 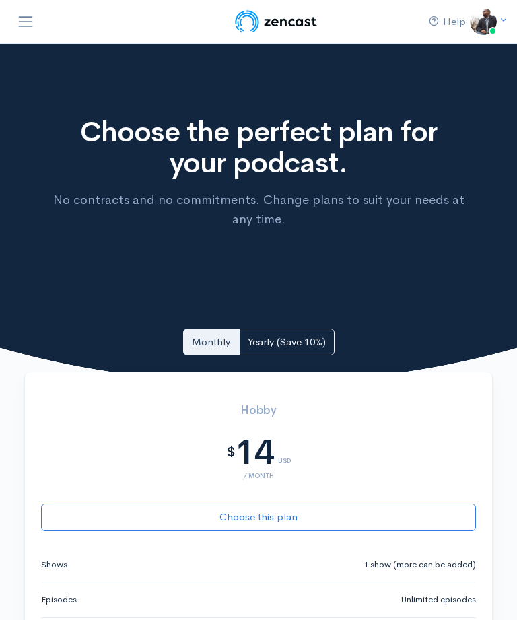 What do you see at coordinates (59, 600) in the screenshot?
I see `small: Episodes` at bounding box center [59, 600].